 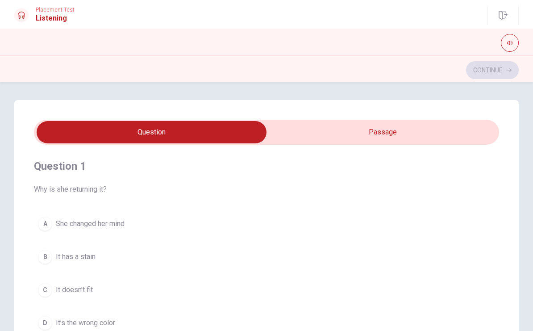 I want to click on h4: Question 1, so click(x=267, y=166).